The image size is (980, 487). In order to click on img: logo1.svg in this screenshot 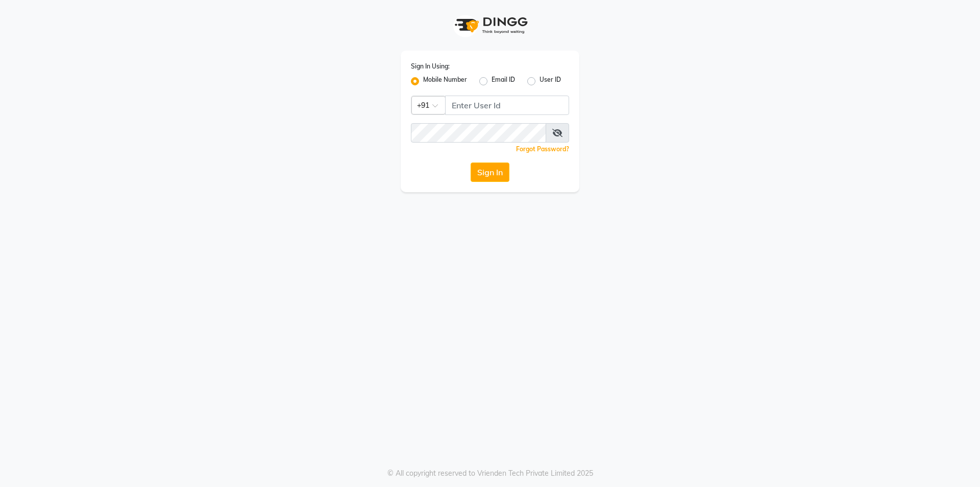, I will do `click(490, 25)`.